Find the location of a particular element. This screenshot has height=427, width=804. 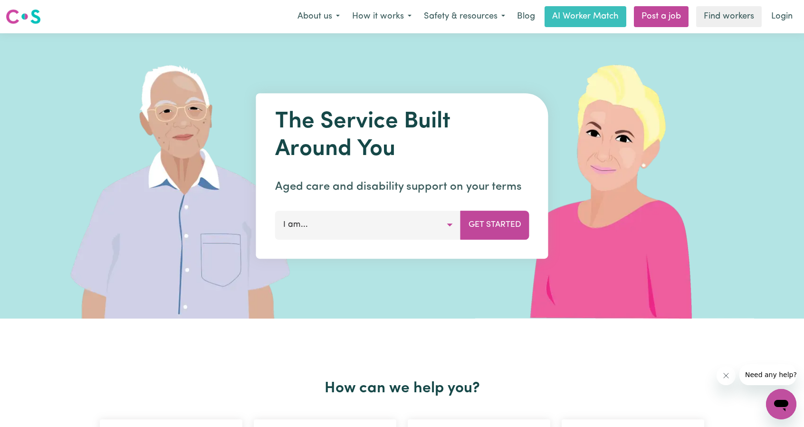

button: I am... is located at coordinates (368, 225).